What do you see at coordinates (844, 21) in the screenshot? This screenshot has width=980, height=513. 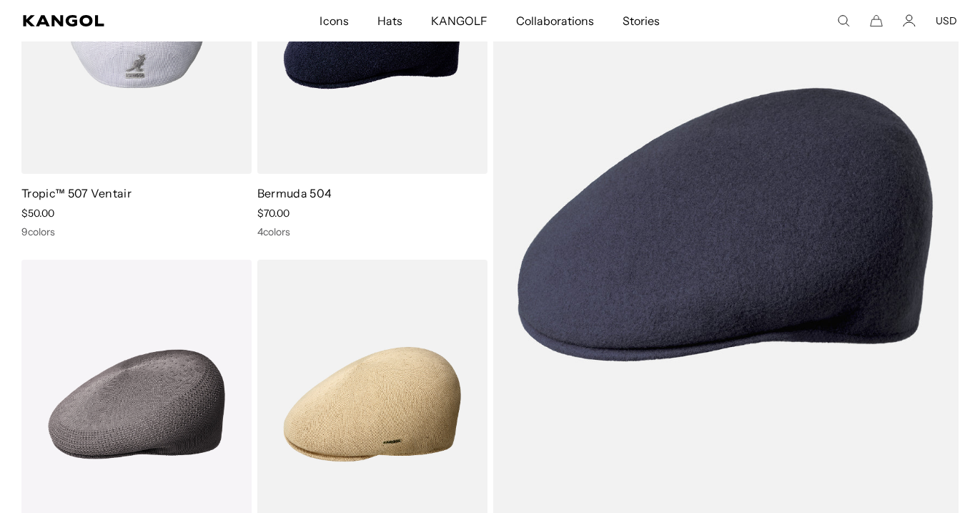 I see `summary: Search here` at bounding box center [844, 21].